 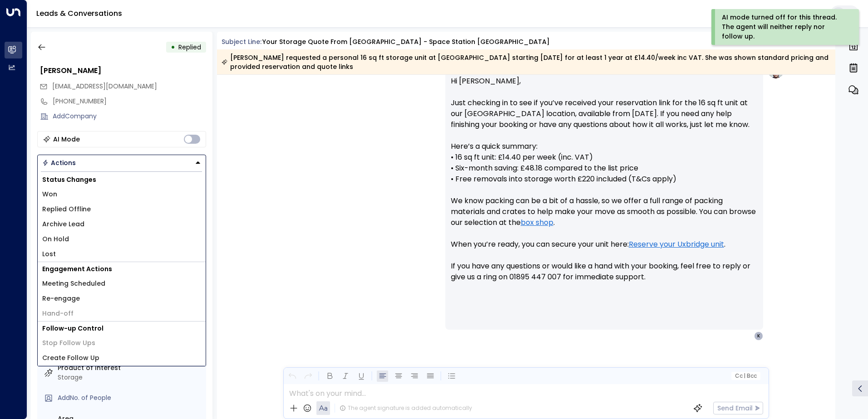 What do you see at coordinates (308, 376) in the screenshot?
I see `button: Redo` at bounding box center [308, 376].